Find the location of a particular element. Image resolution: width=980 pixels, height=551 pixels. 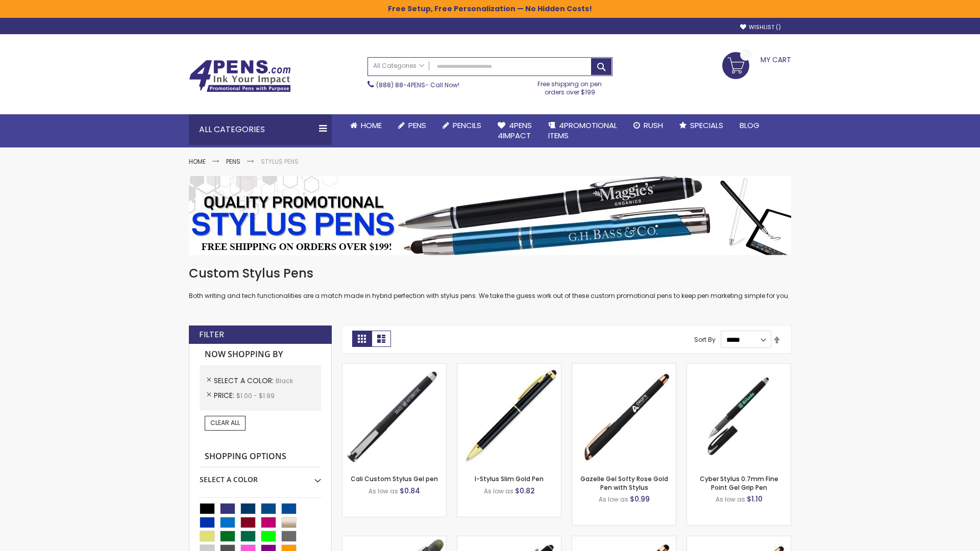

a: Cyber Stylus 0.7mm Fine Point Gel Grip Pen-Black is located at coordinates (738, 367).